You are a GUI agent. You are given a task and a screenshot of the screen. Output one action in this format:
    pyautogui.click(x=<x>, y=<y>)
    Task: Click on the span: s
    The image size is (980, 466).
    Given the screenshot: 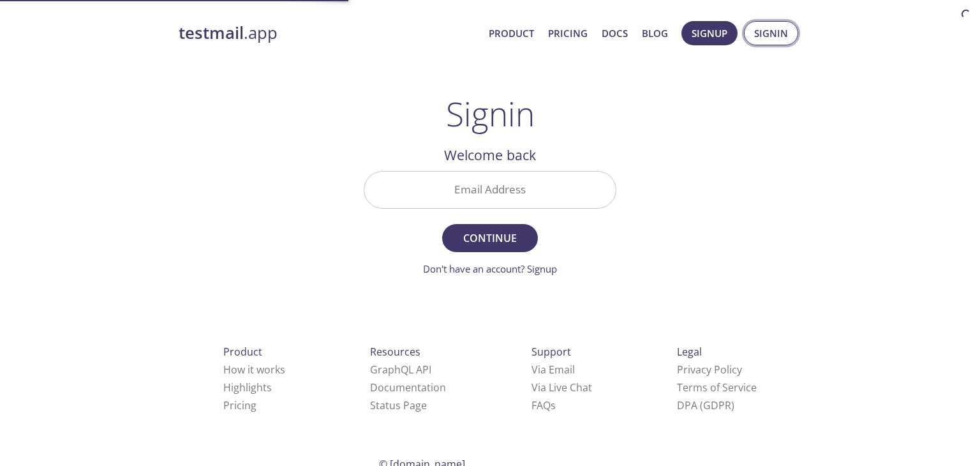 What is the action you would take?
    pyautogui.click(x=553, y=405)
    